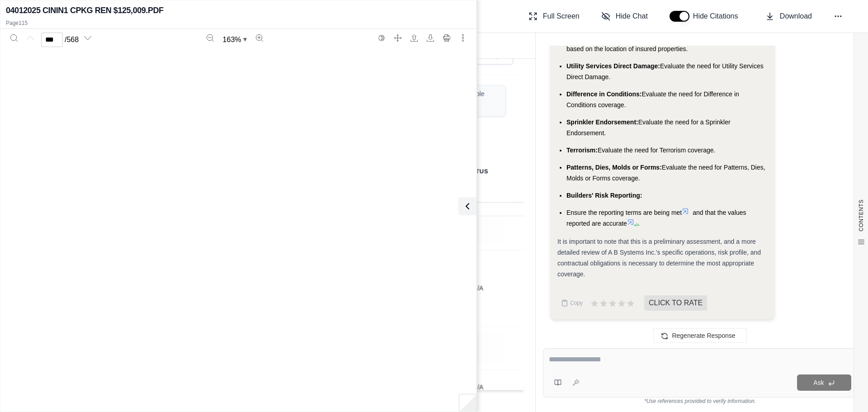  Describe the element at coordinates (464, 94) in the screenshot. I see `span: Not Applicable` at that location.